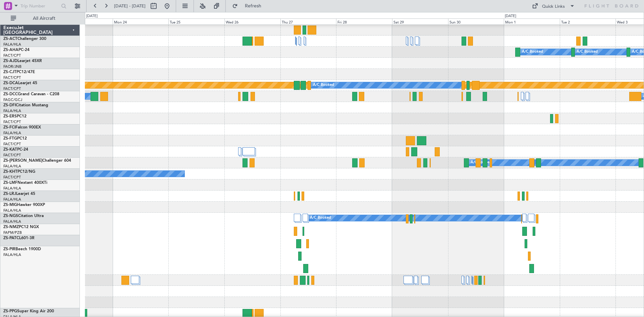 This screenshot has height=317, width=644. Describe the element at coordinates (44, 18) in the screenshot. I see `span: All Aircraft` at that location.